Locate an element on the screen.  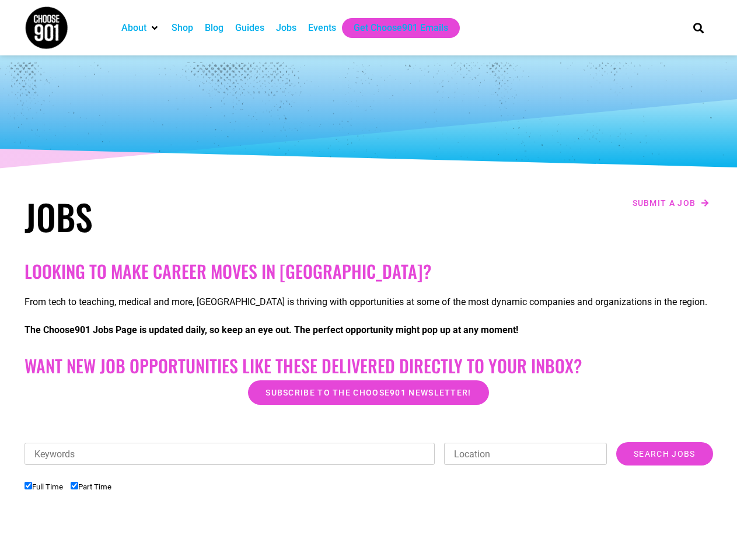
div: Events is located at coordinates (322, 28).